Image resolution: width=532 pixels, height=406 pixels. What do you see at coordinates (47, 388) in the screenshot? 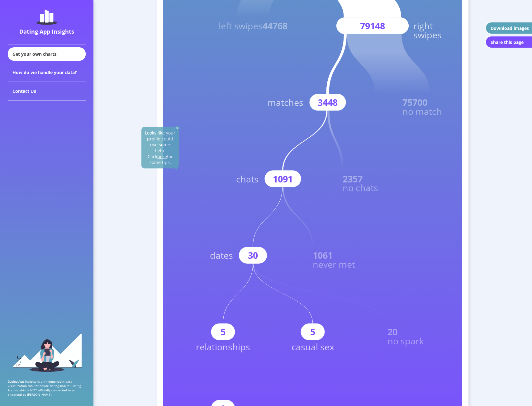
I see `p: Dating App Insights is an independent data visualization tool for online dating habits. Dating Ap...` at bounding box center [47, 388].